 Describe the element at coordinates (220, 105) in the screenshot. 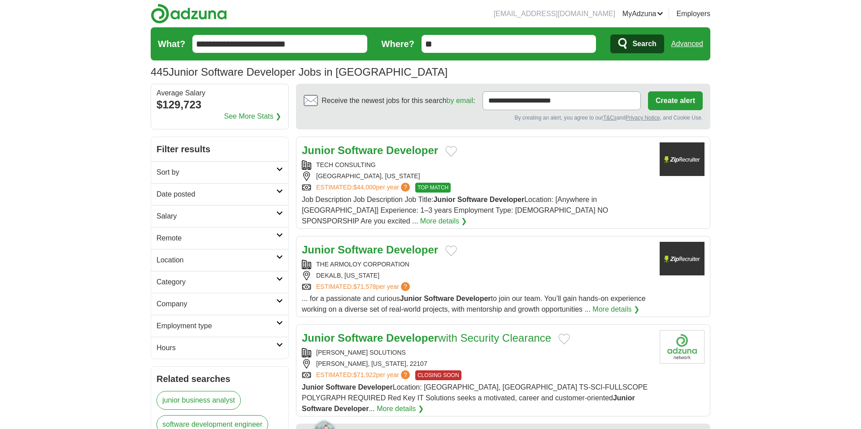

I see `div: $129,723` at that location.